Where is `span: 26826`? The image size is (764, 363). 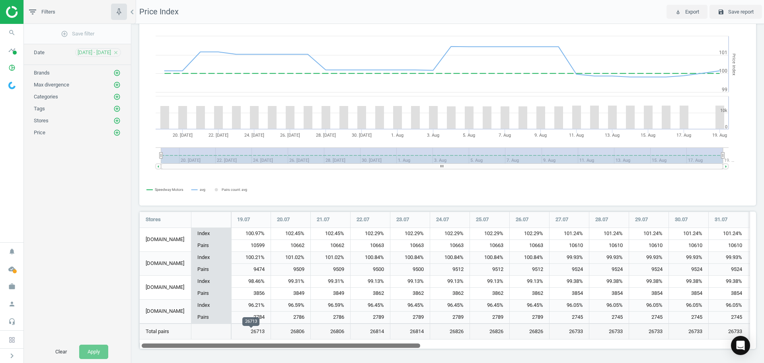
span: 26826 is located at coordinates (490, 331).